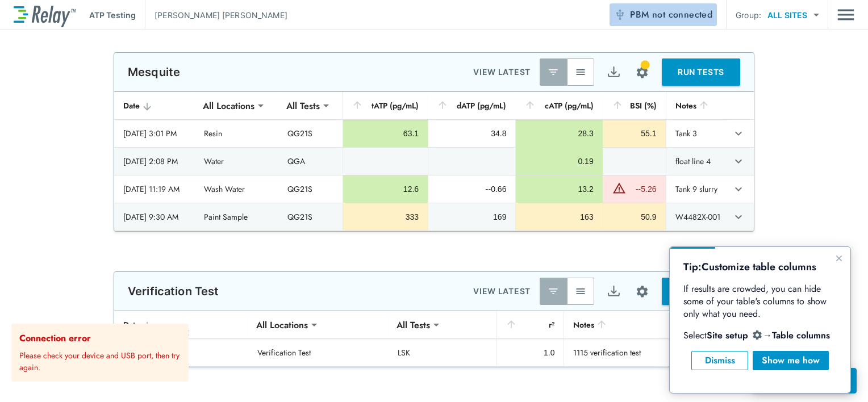 The height and width of the screenshot is (402, 868). Describe the element at coordinates (90, 20) in the screenshot. I see `h2: Customize table columns` at that location.